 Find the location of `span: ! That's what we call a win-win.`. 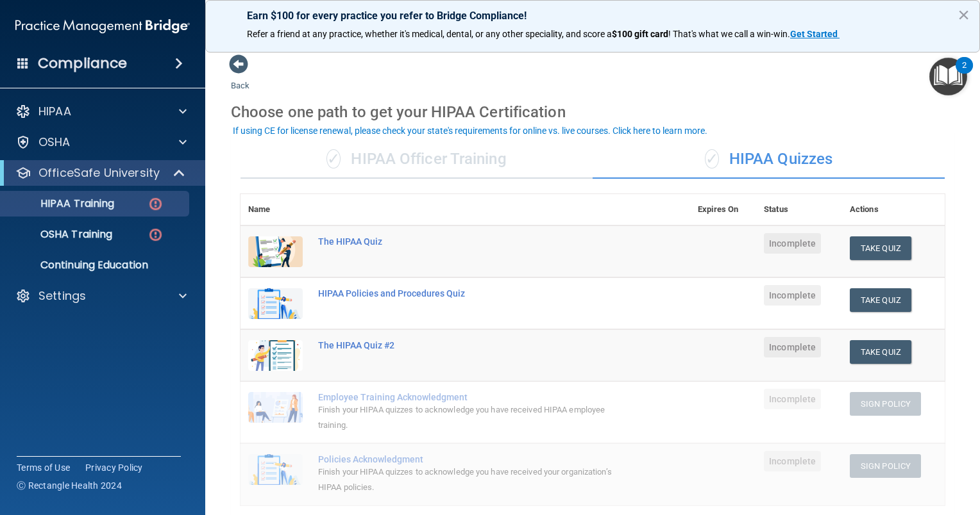

span: ! That's what we call a win-win. is located at coordinates (729, 34).